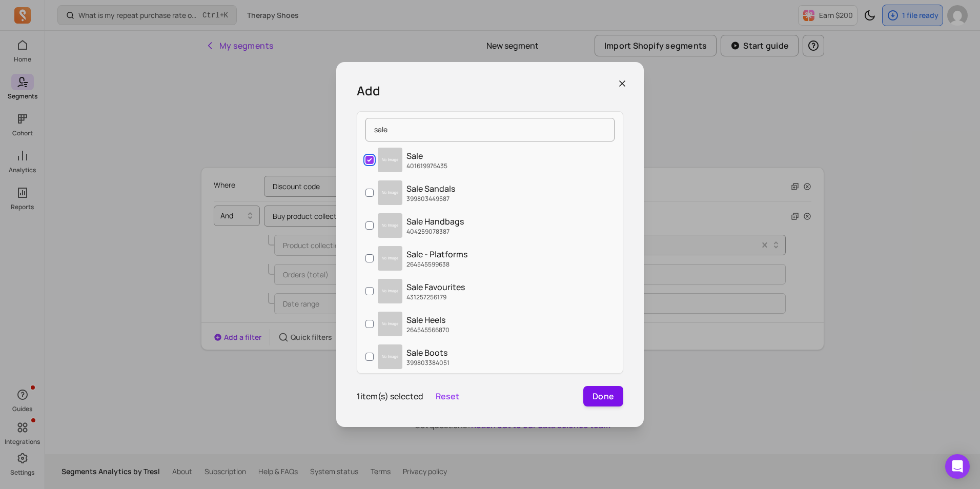  Describe the element at coordinates (435, 232) in the screenshot. I see `p: 404259078387` at that location.